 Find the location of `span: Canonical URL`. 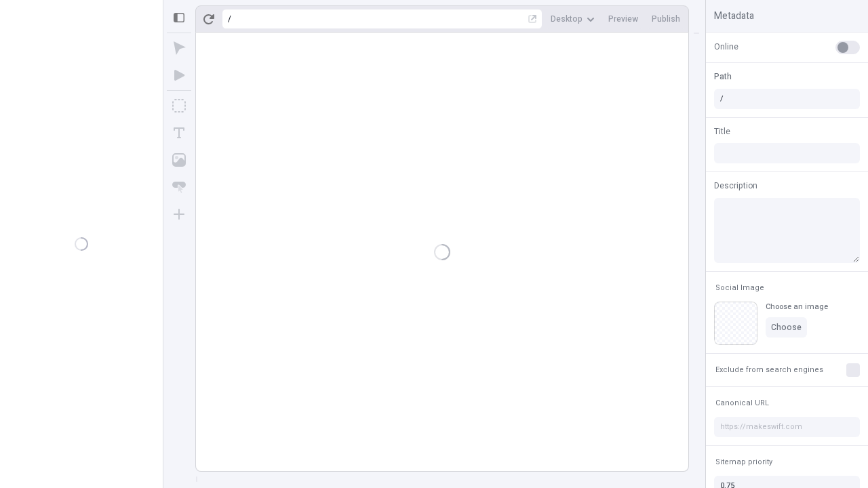

span: Canonical URL is located at coordinates (742, 403).